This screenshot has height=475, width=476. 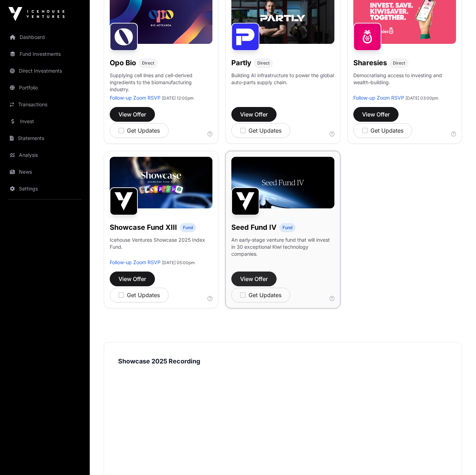 What do you see at coordinates (45, 54) in the screenshot?
I see `a: Fund Investments` at bounding box center [45, 54].